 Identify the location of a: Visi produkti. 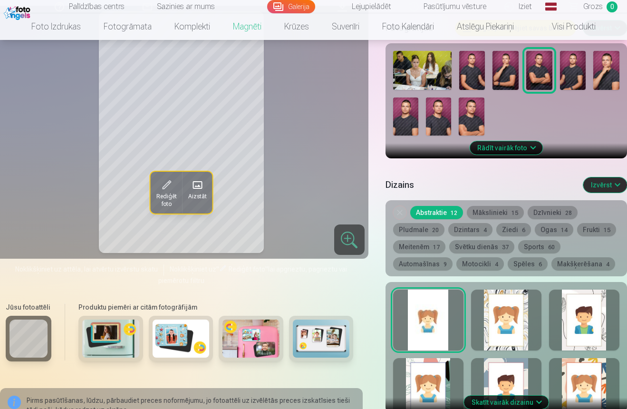
(566, 27).